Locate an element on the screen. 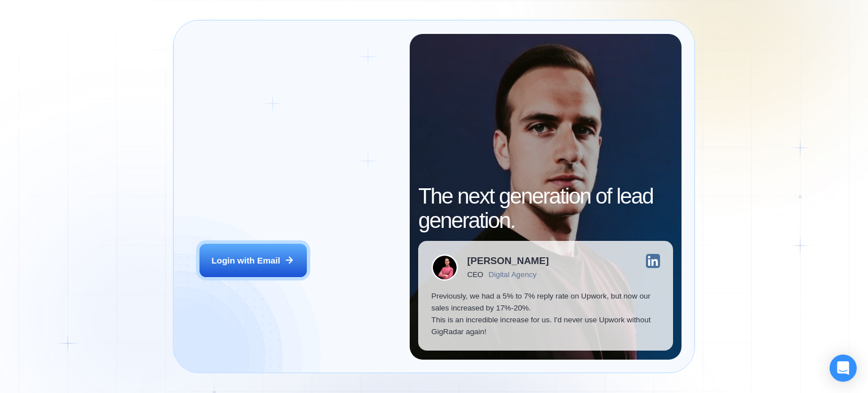  h2: The next generation of lead generation. is located at coordinates (545, 208).